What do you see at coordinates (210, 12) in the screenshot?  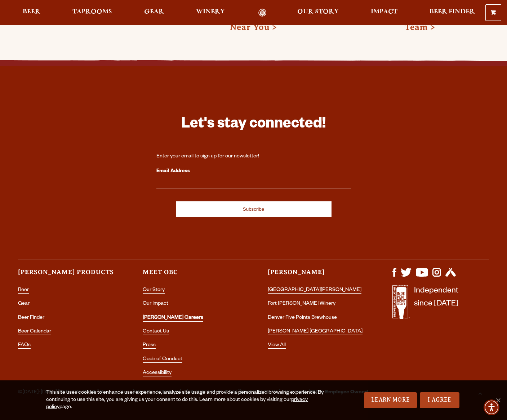 I see `span: Winery` at bounding box center [210, 12].